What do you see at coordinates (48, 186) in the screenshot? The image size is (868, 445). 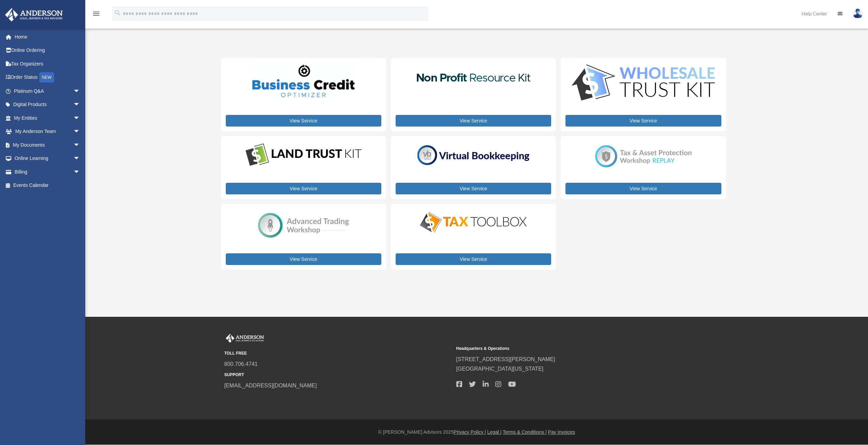 I see `a: Events Calendar` at bounding box center [48, 186].